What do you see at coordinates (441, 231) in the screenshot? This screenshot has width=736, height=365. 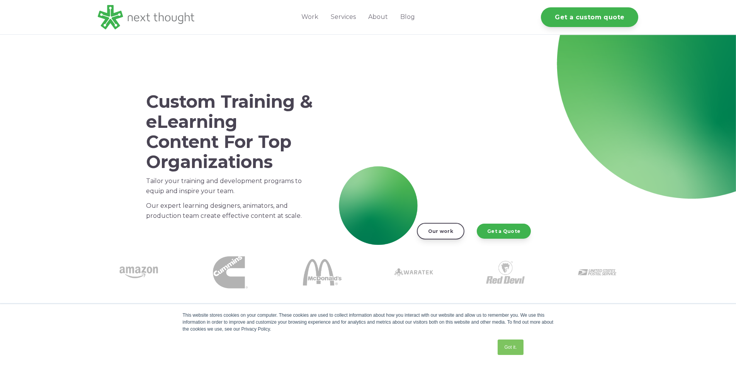 I see `a: Our work` at bounding box center [441, 231].